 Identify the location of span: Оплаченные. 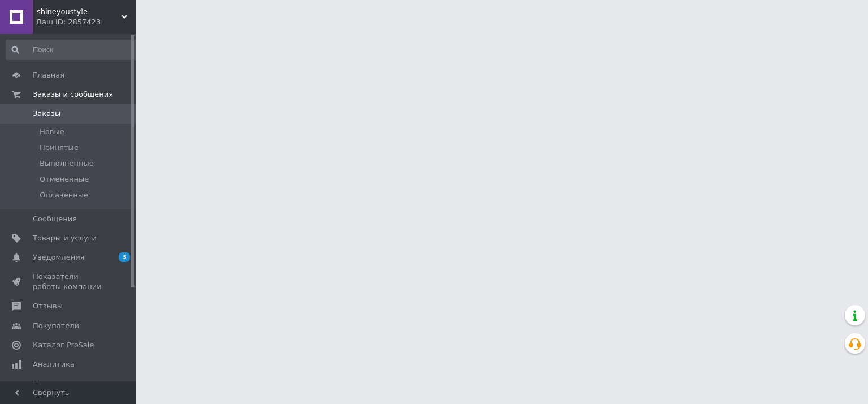
(64, 195).